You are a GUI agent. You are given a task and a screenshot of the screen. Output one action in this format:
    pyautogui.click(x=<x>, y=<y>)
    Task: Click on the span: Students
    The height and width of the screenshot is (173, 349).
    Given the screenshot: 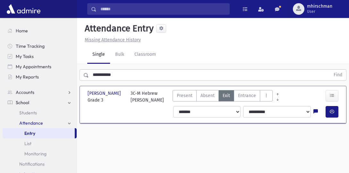 What is the action you would take?
    pyautogui.click(x=28, y=113)
    